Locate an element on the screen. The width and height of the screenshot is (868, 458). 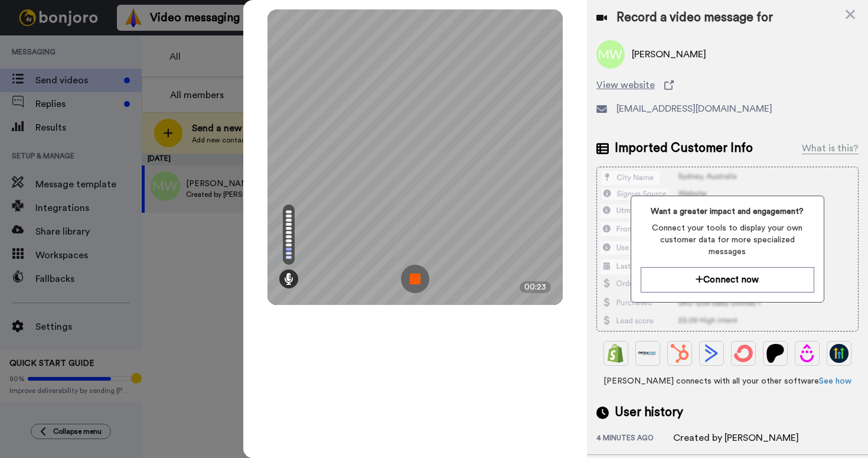
img: ActiveCampaign is located at coordinates (711, 353).